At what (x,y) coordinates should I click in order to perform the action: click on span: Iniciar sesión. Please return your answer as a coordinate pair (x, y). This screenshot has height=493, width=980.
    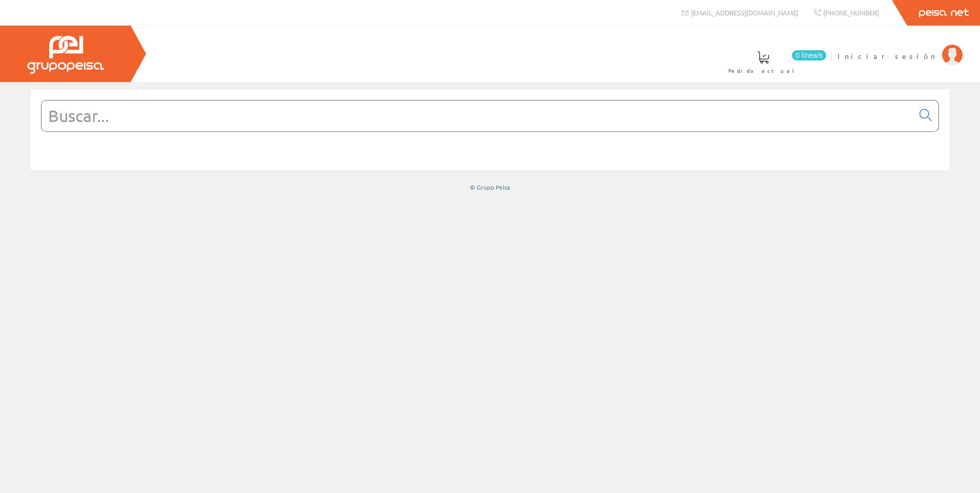
    Looking at the image, I should click on (887, 56).